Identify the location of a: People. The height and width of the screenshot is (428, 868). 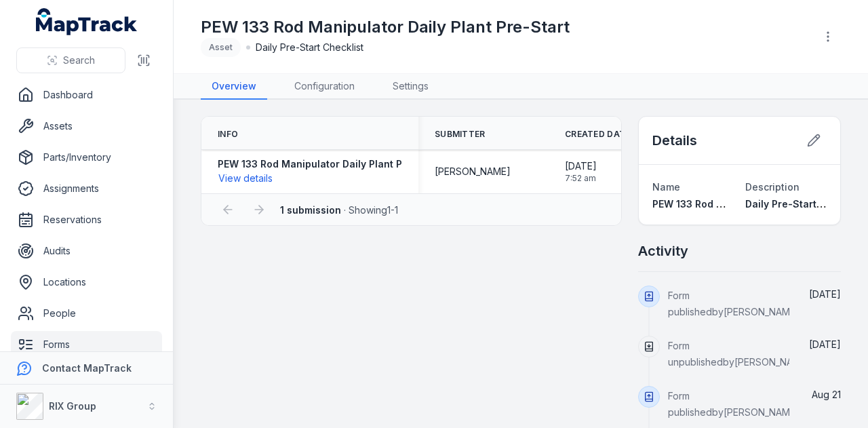
(86, 313).